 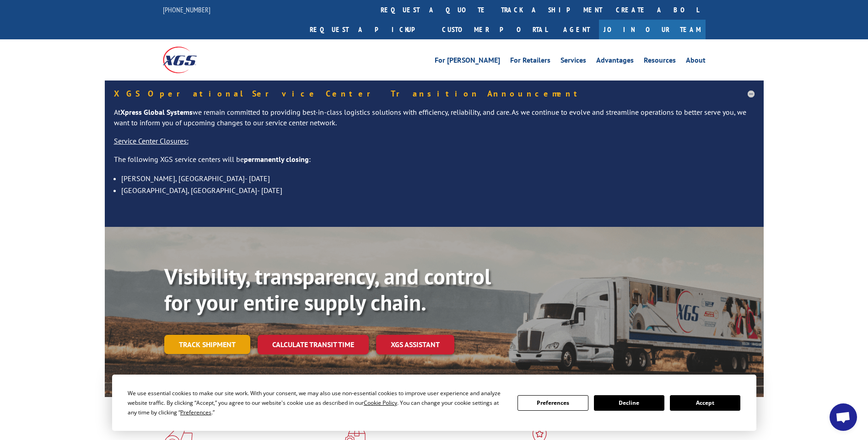 What do you see at coordinates (317, 403) in the screenshot?
I see `div: We use essential cookies to make our site work. With your consent, we may also use non-essential ...` at bounding box center [317, 403].